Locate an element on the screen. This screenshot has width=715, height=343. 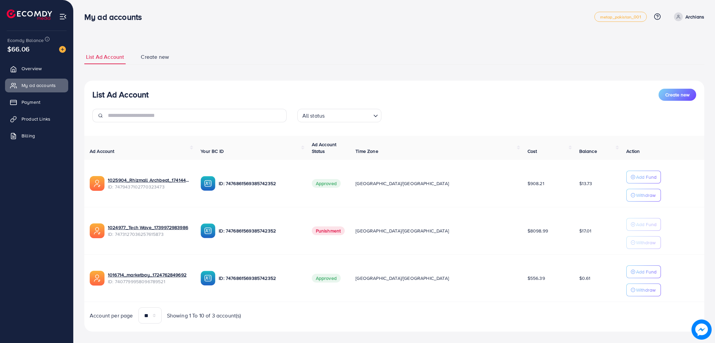
span: Overview is located at coordinates (32, 69).